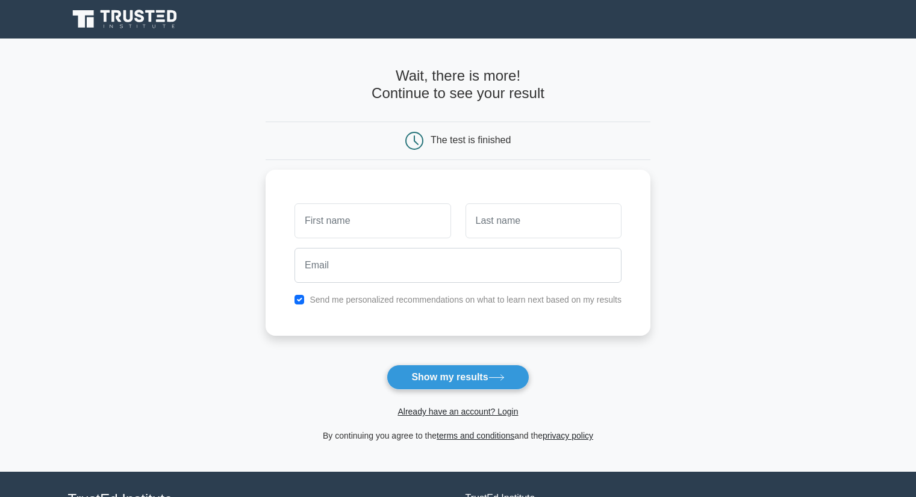 The image size is (916, 497). Describe the element at coordinates (475, 436) in the screenshot. I see `a: terms and conditions` at that location.